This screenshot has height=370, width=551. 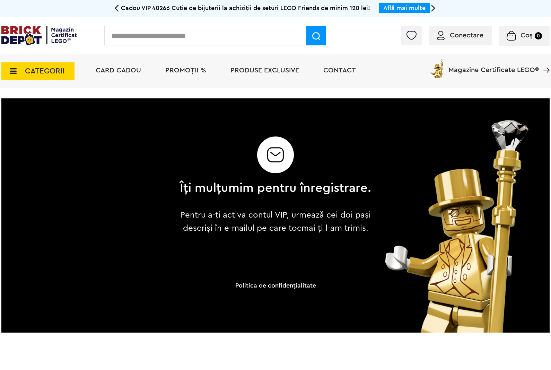 I want to click on span: Coș, so click(x=526, y=35).